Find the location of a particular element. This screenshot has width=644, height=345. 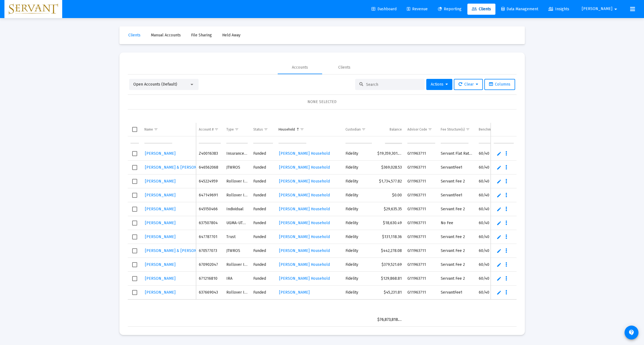

td: 670902047 is located at coordinates (210, 265).